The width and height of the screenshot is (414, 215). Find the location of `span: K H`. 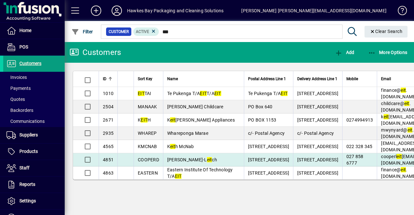

span: K H is located at coordinates (144, 120).